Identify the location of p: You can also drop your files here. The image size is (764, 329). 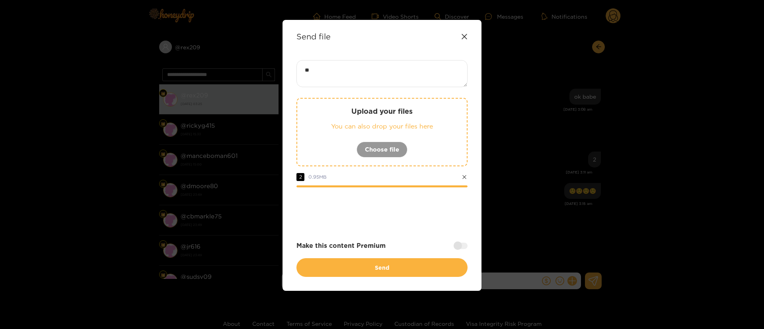
(382, 126).